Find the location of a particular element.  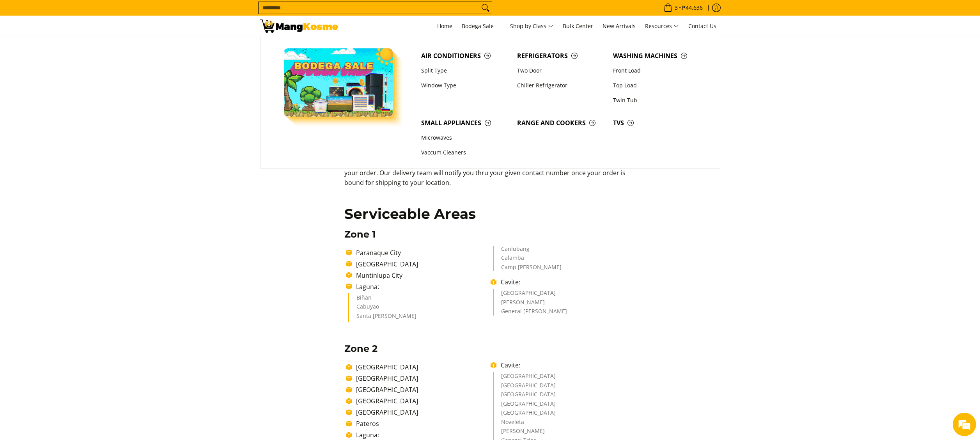

li: Biñan is located at coordinates (419, 300).